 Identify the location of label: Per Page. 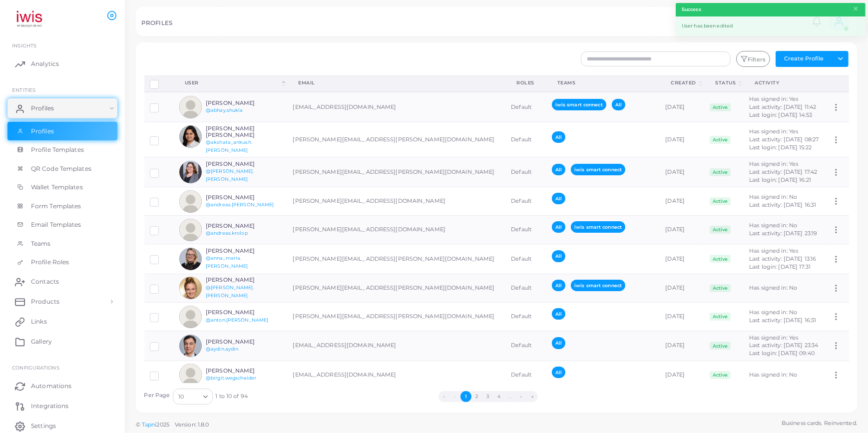
(158, 396).